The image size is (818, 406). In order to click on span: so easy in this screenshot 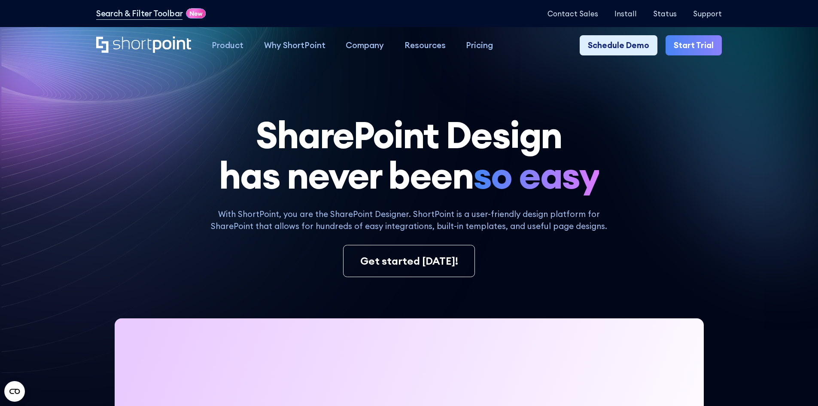, I will do `click(536, 175)`.